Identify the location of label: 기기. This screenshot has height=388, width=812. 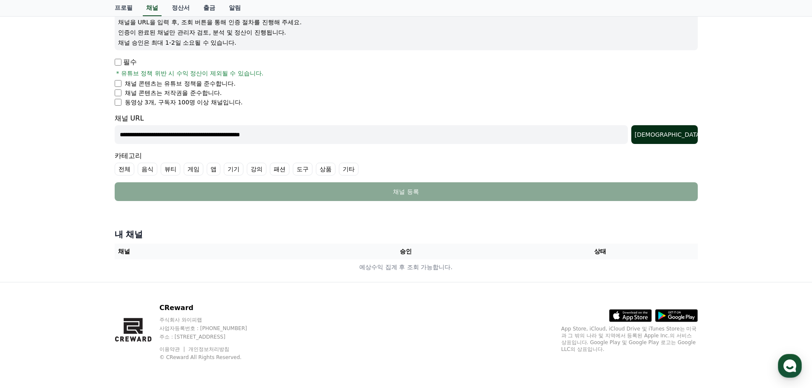
(234, 169).